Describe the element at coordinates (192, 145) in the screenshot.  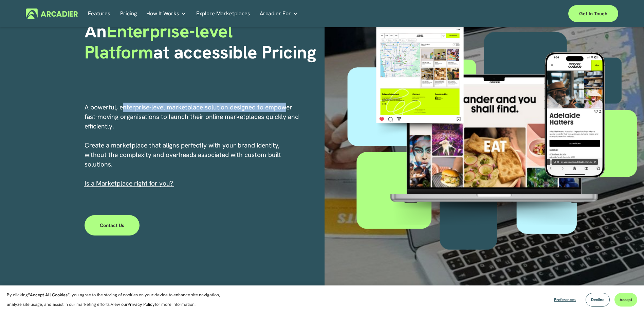
I see `p: A powerful, enterprise-level marketplace solution designed to empower fast-moving organisations t...` at that location.